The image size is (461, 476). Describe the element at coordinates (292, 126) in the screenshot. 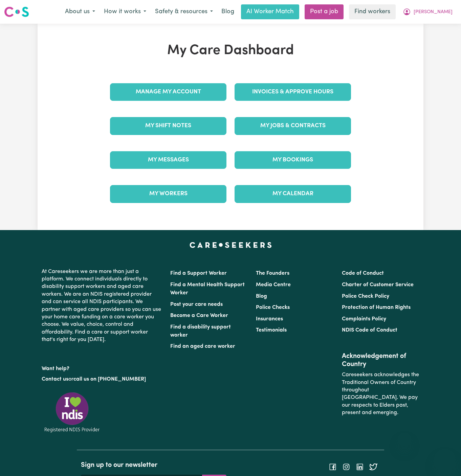

I see `a: My Jobs & Contracts` at that location.